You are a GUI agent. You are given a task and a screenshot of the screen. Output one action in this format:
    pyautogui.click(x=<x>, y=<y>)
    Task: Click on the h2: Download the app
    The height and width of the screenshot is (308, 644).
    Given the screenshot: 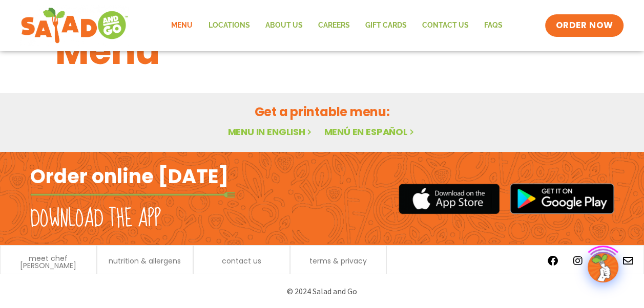 What is the action you would take?
    pyautogui.click(x=95, y=219)
    